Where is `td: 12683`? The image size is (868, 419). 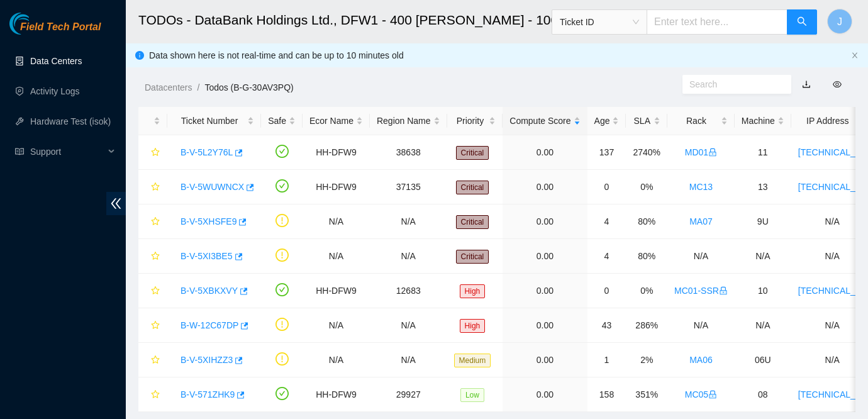 td: 12683 is located at coordinates (408, 291).